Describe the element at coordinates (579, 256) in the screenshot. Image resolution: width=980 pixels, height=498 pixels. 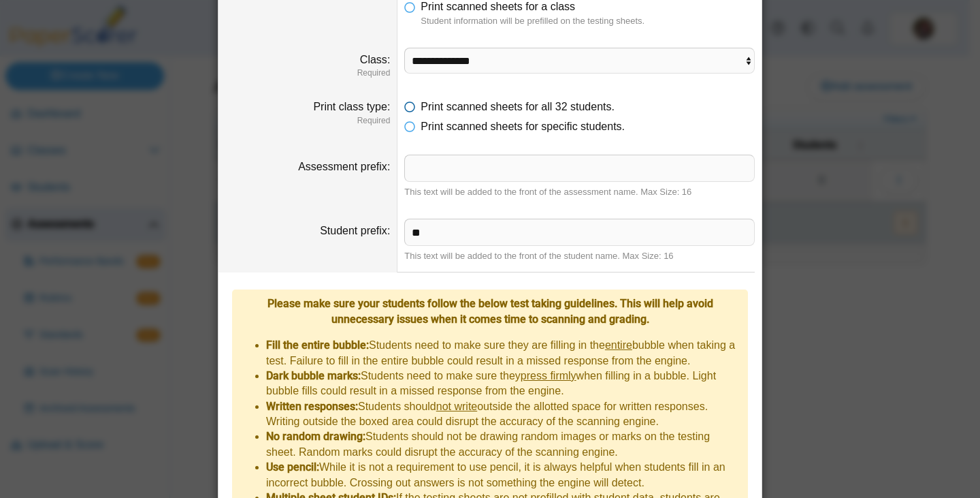
I see `div: This text will be added to the front of the student name. Max Size: 16` at that location.